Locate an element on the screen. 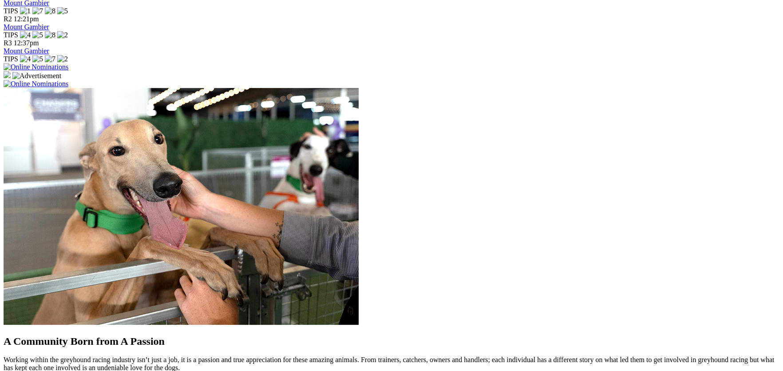  img: 1 is located at coordinates (25, 11).